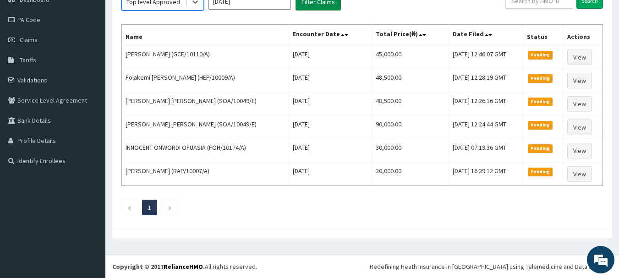 The width and height of the screenshot is (619, 278). I want to click on span: Claims, so click(28, 40).